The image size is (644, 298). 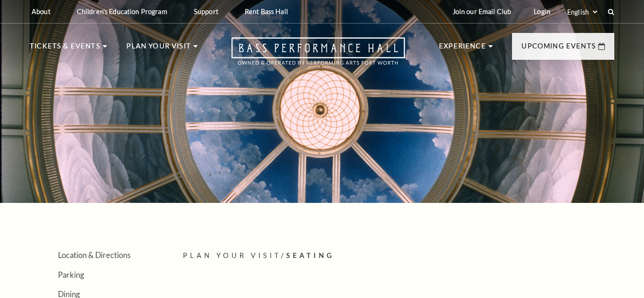 What do you see at coordinates (582, 12) in the screenshot?
I see `select: Select:` at bounding box center [582, 12].